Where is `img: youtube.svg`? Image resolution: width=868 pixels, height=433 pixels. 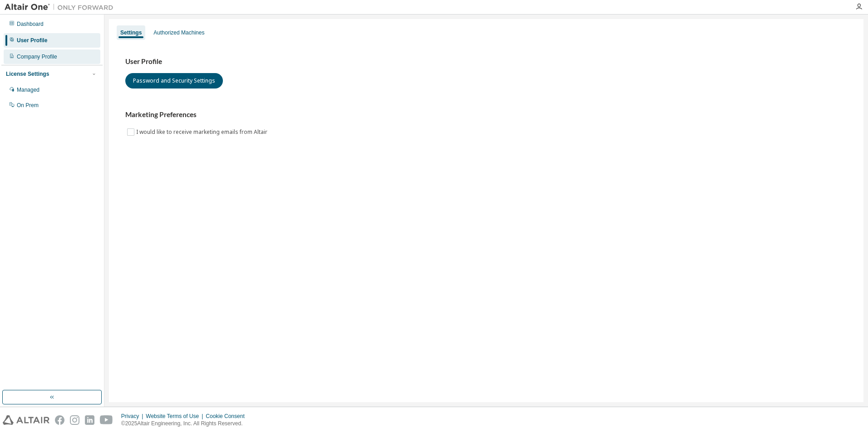 img: youtube.svg is located at coordinates (106, 419).